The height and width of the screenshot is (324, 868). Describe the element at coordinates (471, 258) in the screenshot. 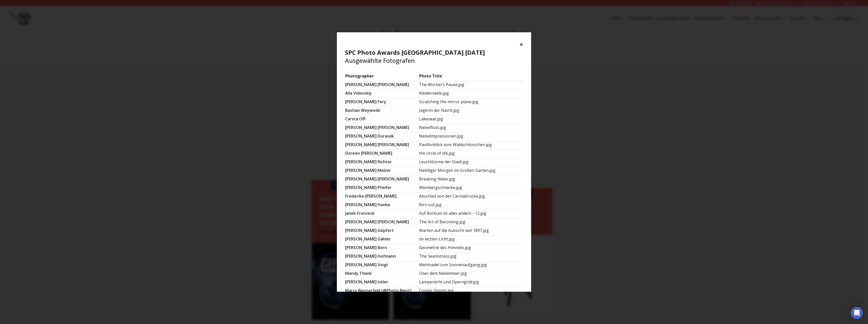

I see `td: The Seamstress.jpg` at that location.